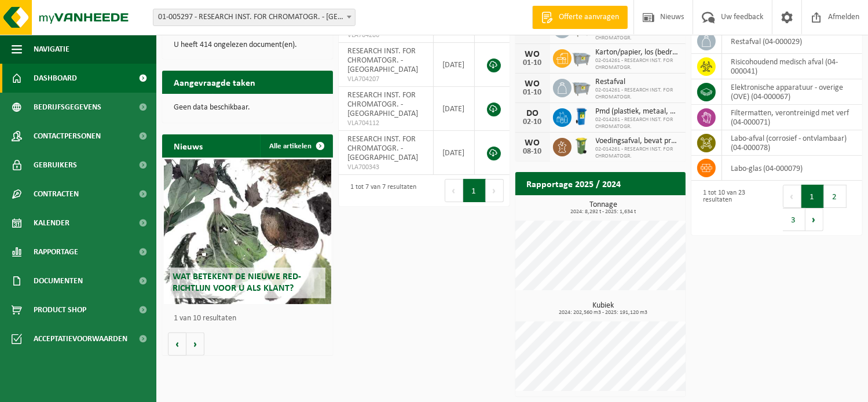 The image size is (868, 402). I want to click on span: Contracten, so click(56, 194).